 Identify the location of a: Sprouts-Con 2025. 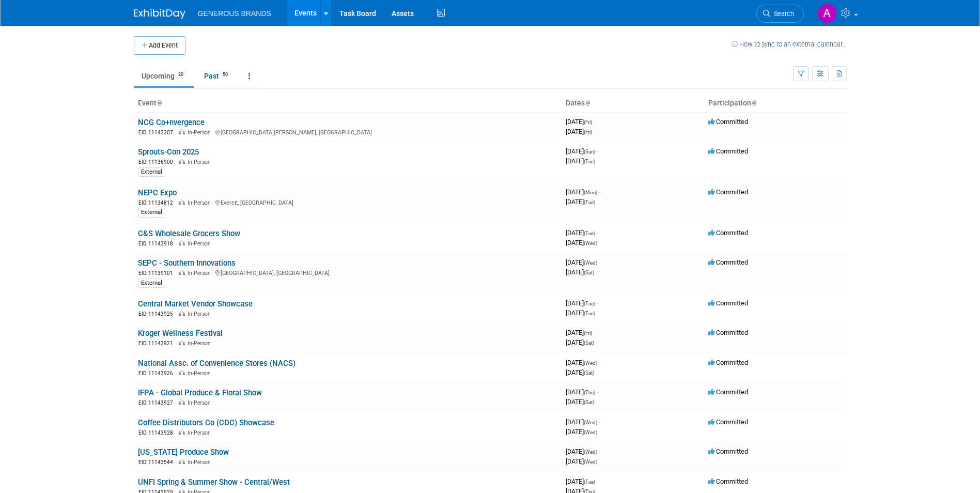
(169, 152).